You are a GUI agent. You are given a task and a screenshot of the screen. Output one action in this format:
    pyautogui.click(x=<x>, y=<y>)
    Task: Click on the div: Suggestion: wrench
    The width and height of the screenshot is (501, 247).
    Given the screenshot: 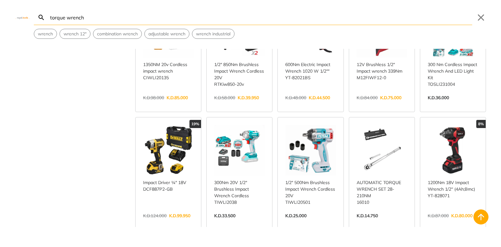 What is the action you would take?
    pyautogui.click(x=45, y=34)
    